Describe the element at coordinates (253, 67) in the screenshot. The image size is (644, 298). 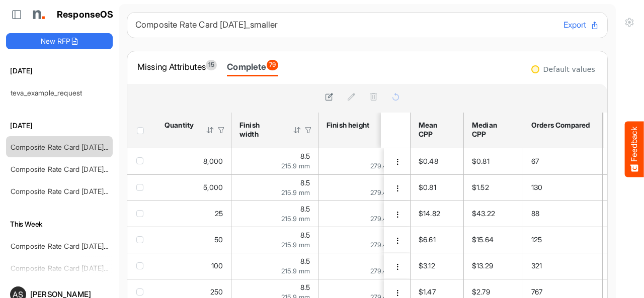
I see `div: Complete` at that location.